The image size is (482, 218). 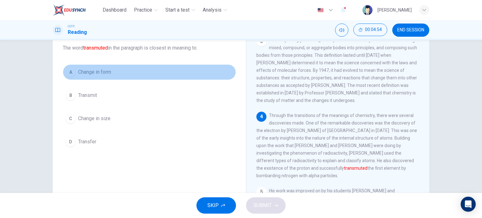 What do you see at coordinates (411, 30) in the screenshot?
I see `span: END SESSION` at bounding box center [411, 30].